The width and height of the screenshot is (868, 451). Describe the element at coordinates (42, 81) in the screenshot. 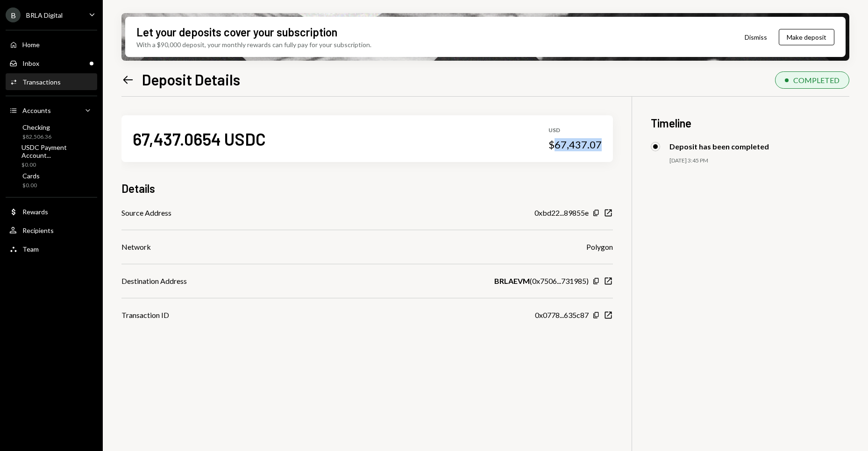

I see `div: Transactions` at that location.